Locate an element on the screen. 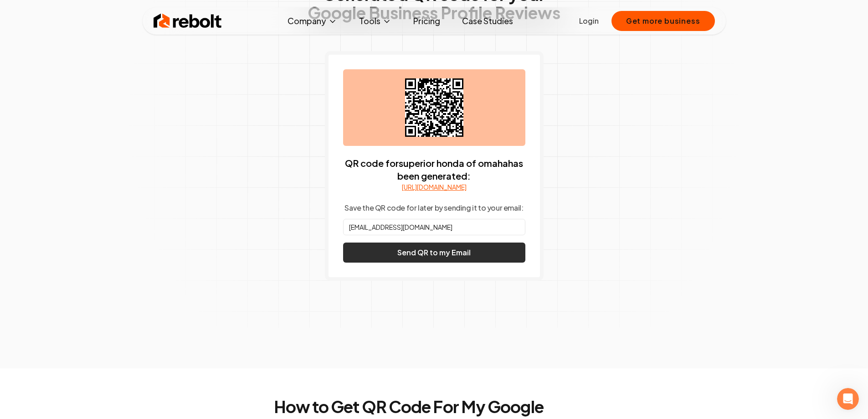  a: Case Studies is located at coordinates (488, 21).